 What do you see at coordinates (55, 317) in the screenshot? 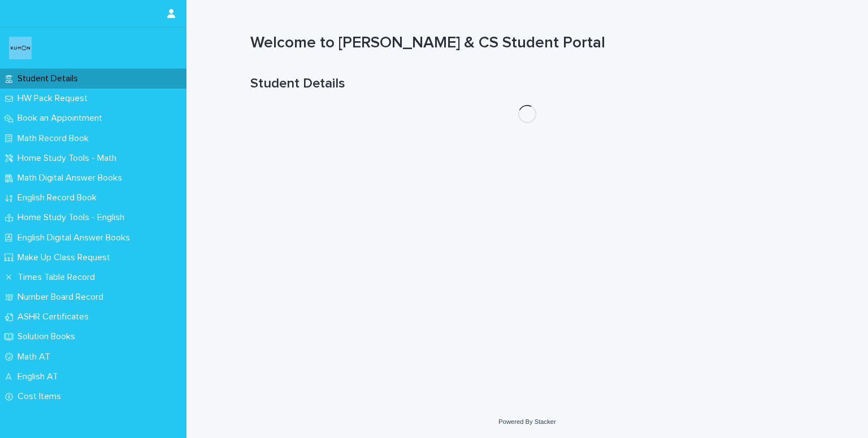
I see `p: ASHR Certificates` at bounding box center [55, 317].